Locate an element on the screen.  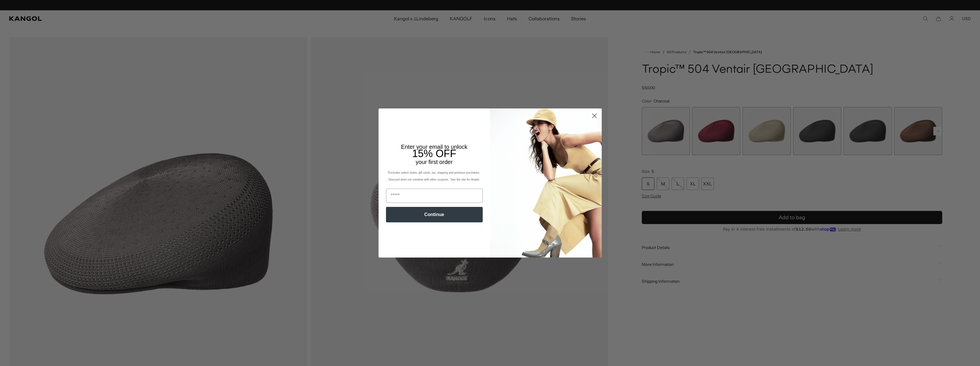
img: 93be19ad-e773-4382-80b9-c9d740c9197f.jpeg is located at coordinates (546, 183).